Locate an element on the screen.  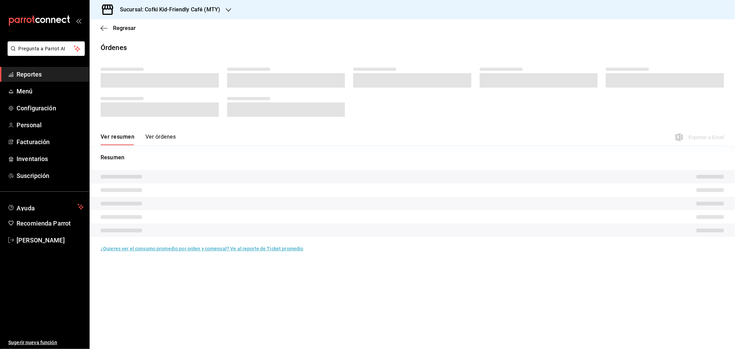
div: navigation tabs is located at coordinates (138, 139).